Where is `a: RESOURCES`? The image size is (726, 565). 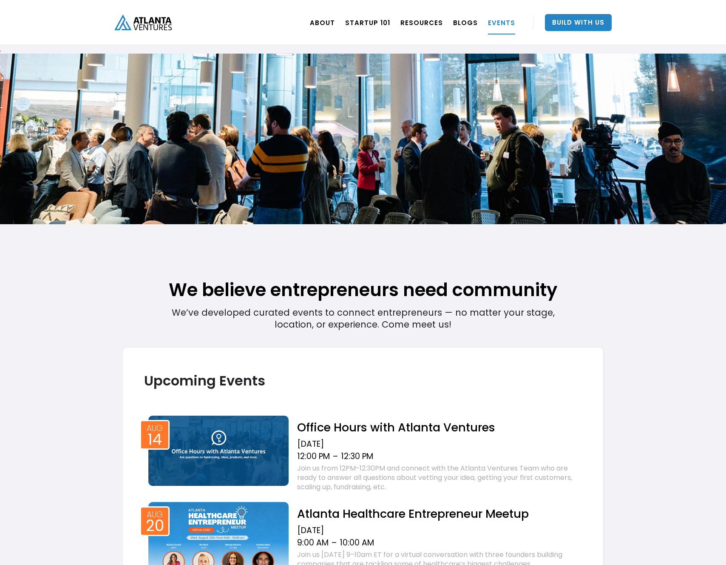 a: RESOURCES is located at coordinates (422, 23).